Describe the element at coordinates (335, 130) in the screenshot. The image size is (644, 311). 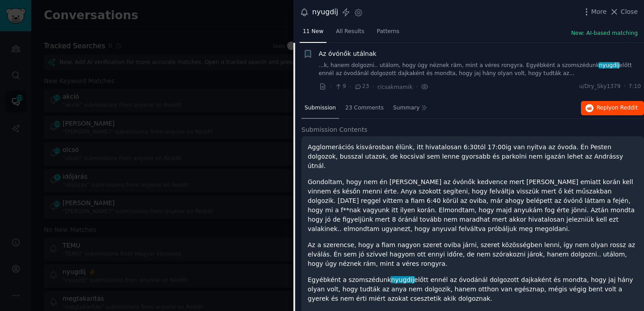
I see `span: Submission Contents` at that location.